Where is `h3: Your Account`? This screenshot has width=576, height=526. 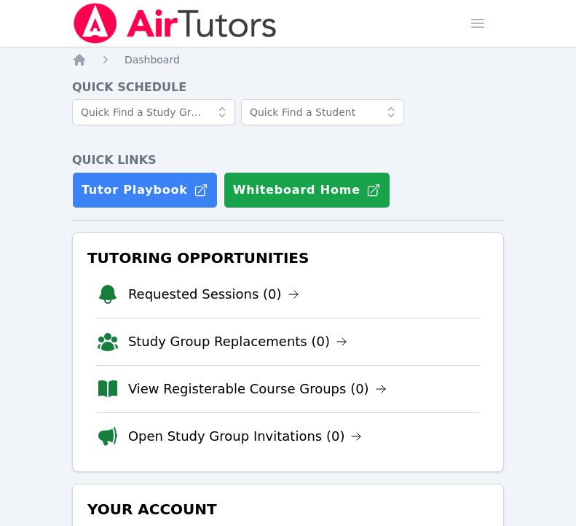
h3: Your Account is located at coordinates (288, 509).